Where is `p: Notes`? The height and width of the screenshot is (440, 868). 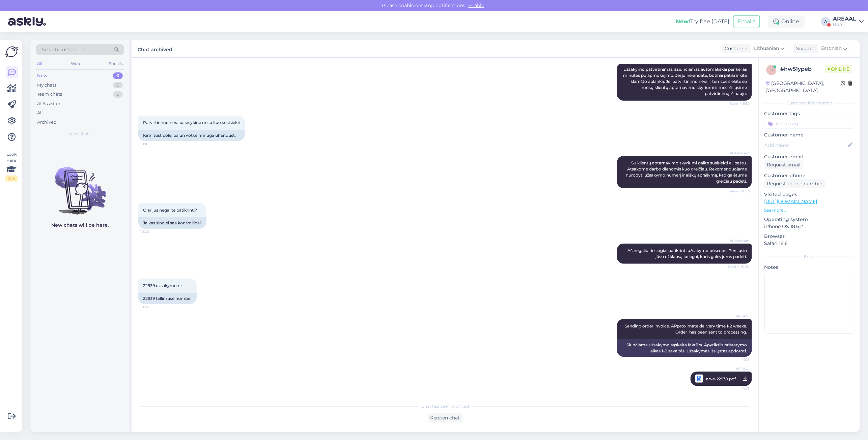 p: Notes is located at coordinates (809, 267).